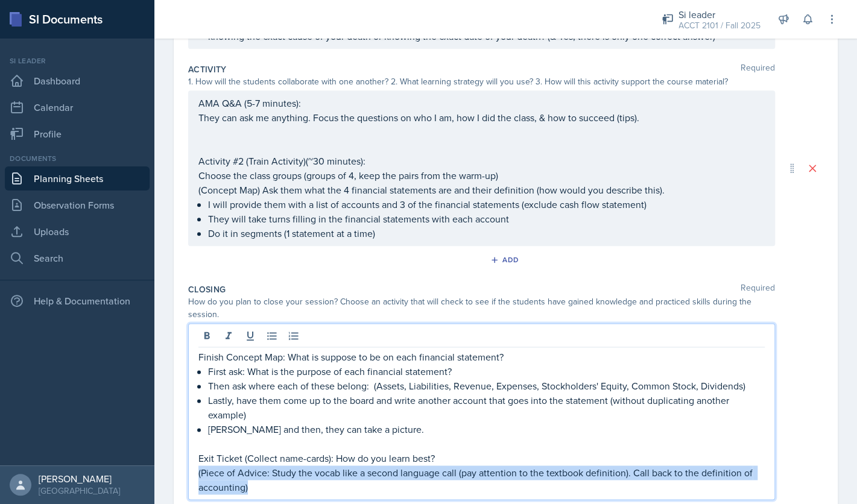  What do you see at coordinates (486, 407) in the screenshot?
I see `p: Lastly, have them come up to the board and write another account that goes into the statement (wi...` at bounding box center [486, 407].